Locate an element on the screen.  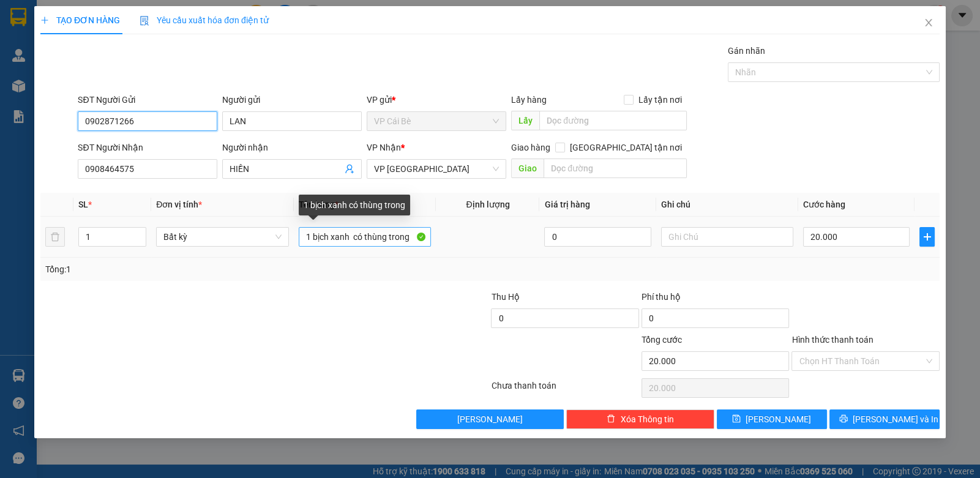
span: Giao hàng is located at coordinates (531, 147).